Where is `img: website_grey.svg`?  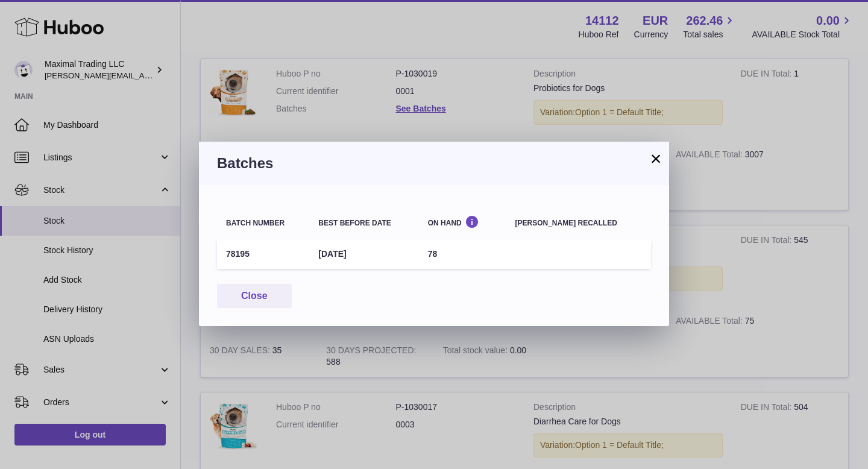 img: website_grey.svg is located at coordinates (24, 37).